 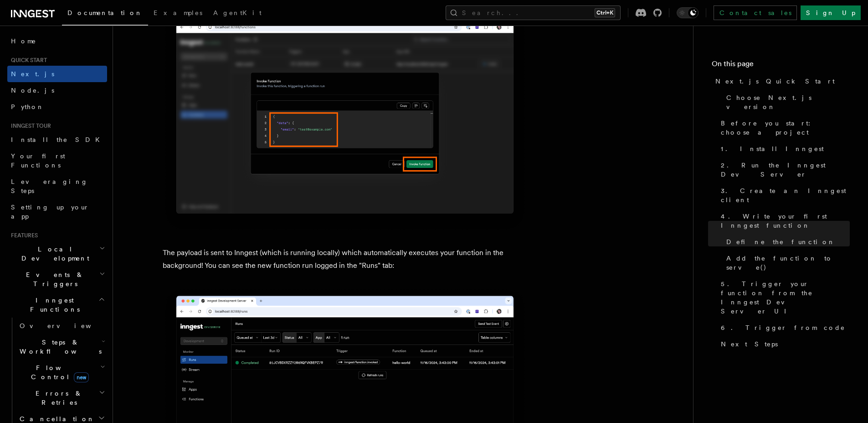 What do you see at coordinates (533, 13) in the screenshot?
I see `button: Search...Ctrl+K` at bounding box center [533, 13].